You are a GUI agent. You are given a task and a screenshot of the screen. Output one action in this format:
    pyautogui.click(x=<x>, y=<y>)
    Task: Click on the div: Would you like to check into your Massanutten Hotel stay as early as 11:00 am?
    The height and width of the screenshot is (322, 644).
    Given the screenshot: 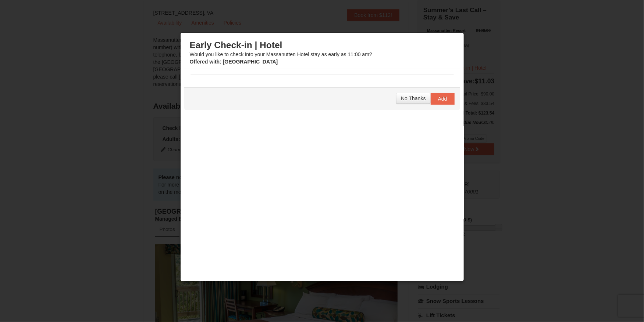 What is the action you would take?
    pyautogui.click(x=322, y=53)
    